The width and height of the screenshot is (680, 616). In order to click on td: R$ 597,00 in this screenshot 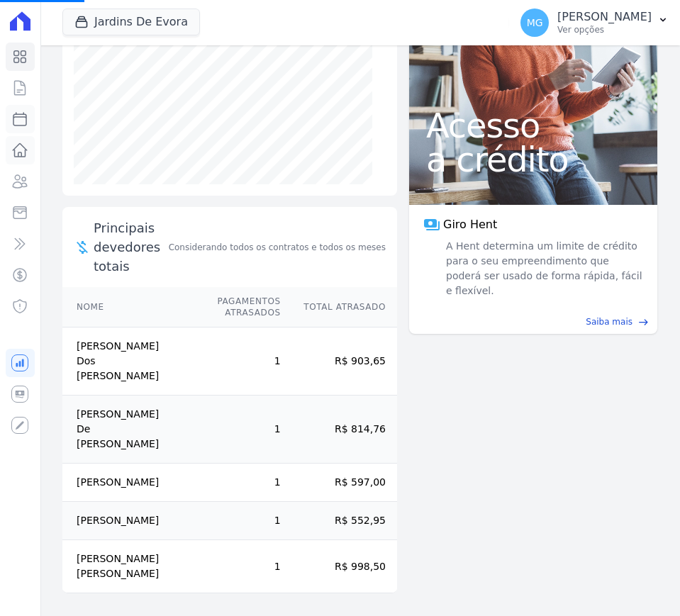, I will do `click(339, 483)`.